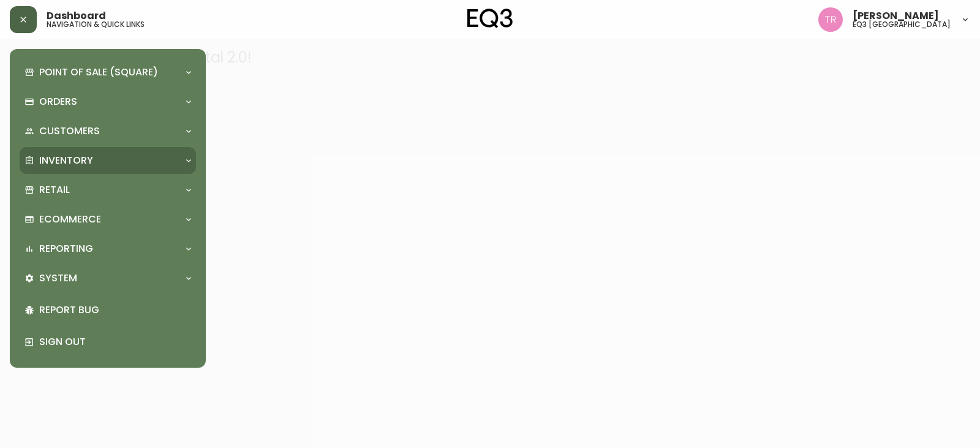 Image resolution: width=980 pixels, height=448 pixels. I want to click on p: Customers, so click(69, 131).